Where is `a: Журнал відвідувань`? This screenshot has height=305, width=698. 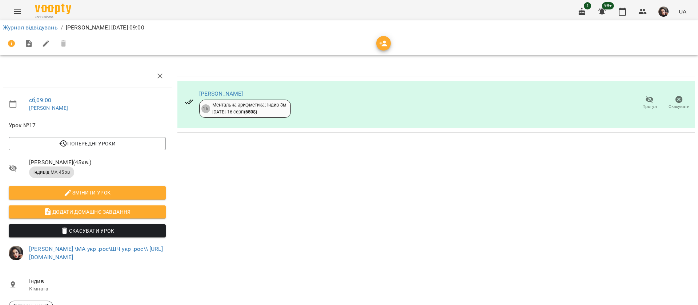 a: Журнал відвідувань is located at coordinates (30, 27).